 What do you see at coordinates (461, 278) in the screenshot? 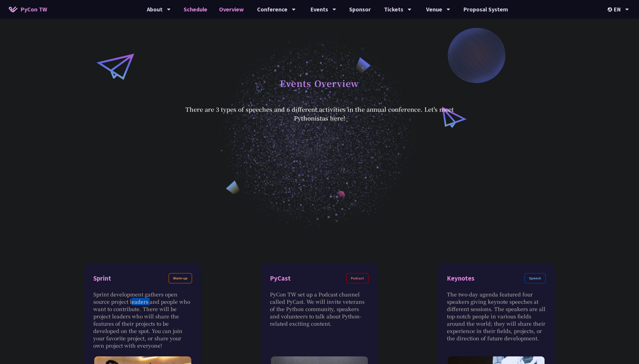
I see `div: Keynotes` at bounding box center [461, 278].